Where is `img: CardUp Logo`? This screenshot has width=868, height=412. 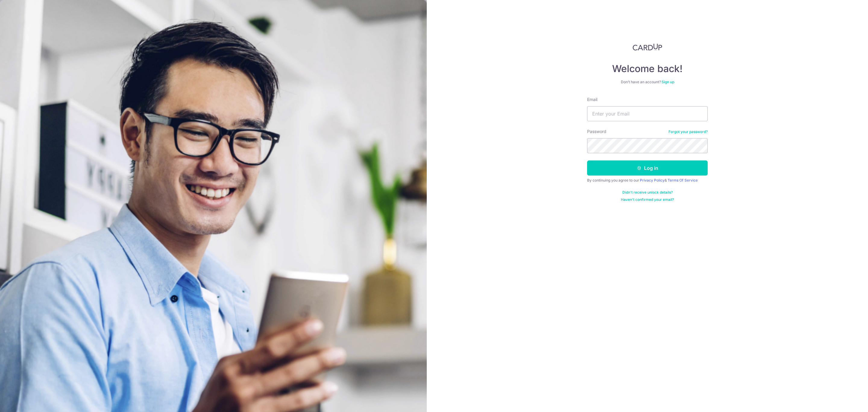
img: CardUp Logo is located at coordinates (648, 47).